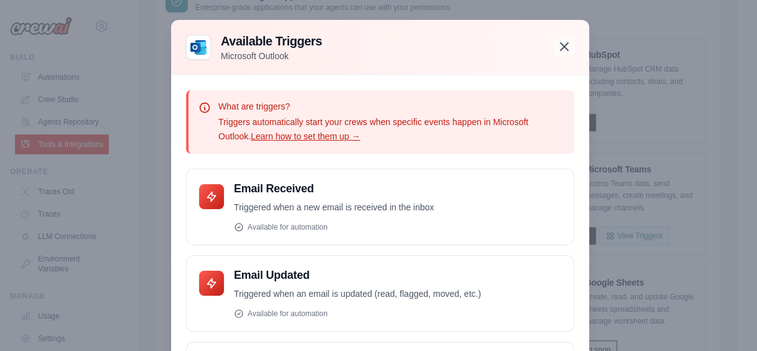  Describe the element at coordinates (391, 106) in the screenshot. I see `p: What are triggers?` at that location.